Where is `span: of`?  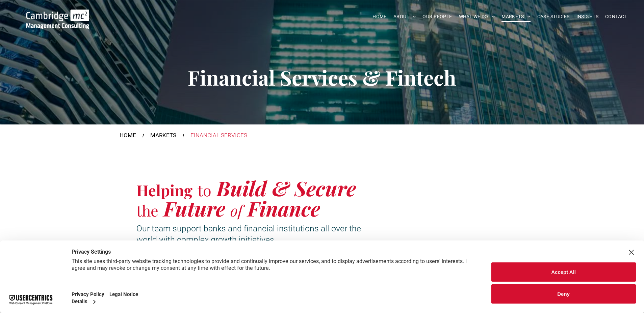 span: of is located at coordinates (237, 210).